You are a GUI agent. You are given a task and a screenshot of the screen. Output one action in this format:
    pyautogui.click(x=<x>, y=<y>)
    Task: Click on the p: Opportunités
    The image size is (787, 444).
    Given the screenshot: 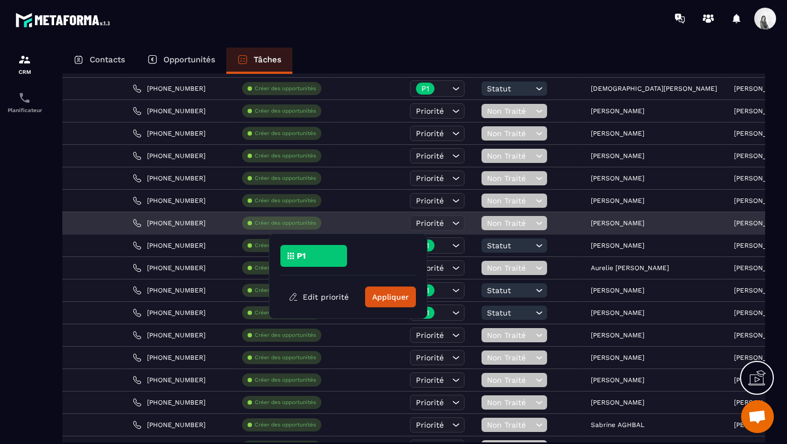 What is the action you would take?
    pyautogui.click(x=189, y=60)
    